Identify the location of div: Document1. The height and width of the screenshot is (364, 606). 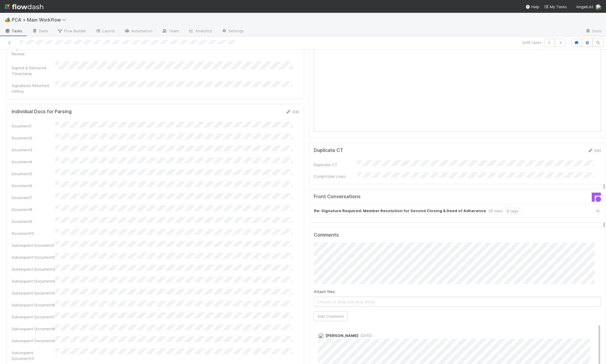
(33, 126).